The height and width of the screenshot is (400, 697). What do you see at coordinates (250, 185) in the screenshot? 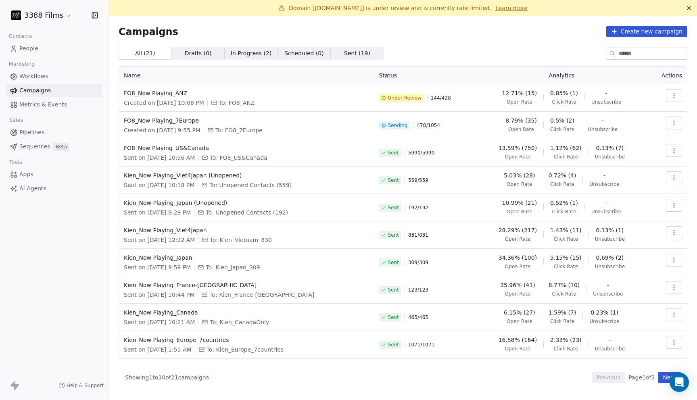
I see `span: To: Unopened Contacts (559)` at bounding box center [250, 185].